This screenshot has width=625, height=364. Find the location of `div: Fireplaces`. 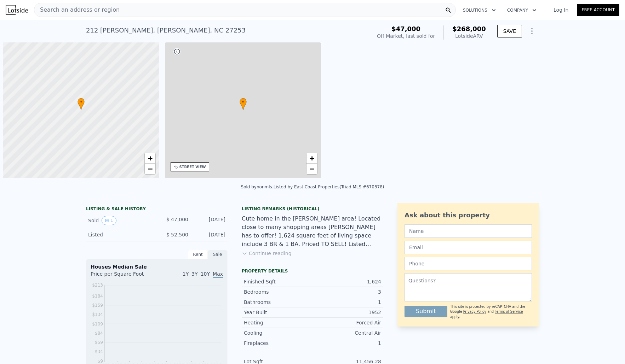

div: Fireplaces is located at coordinates (278, 343).